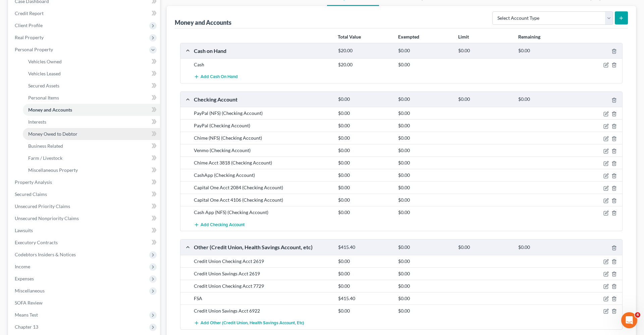 The height and width of the screenshot is (335, 644). Describe the element at coordinates (37, 122) in the screenshot. I see `span: Interests` at that location.